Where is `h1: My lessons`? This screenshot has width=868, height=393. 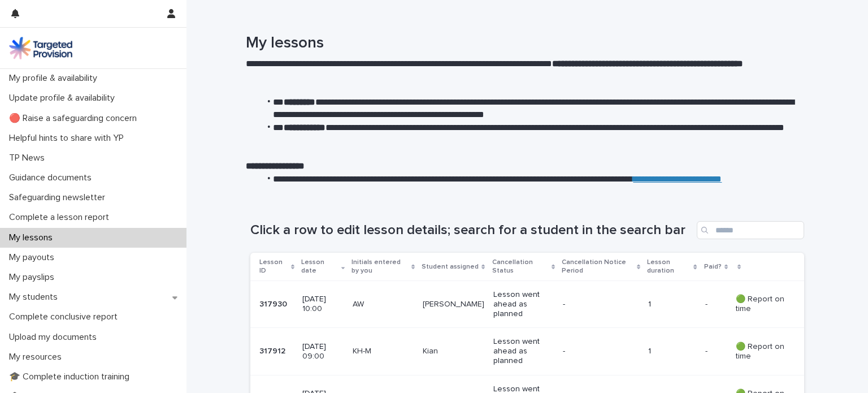
h1: My lessons is located at coordinates (522, 43).